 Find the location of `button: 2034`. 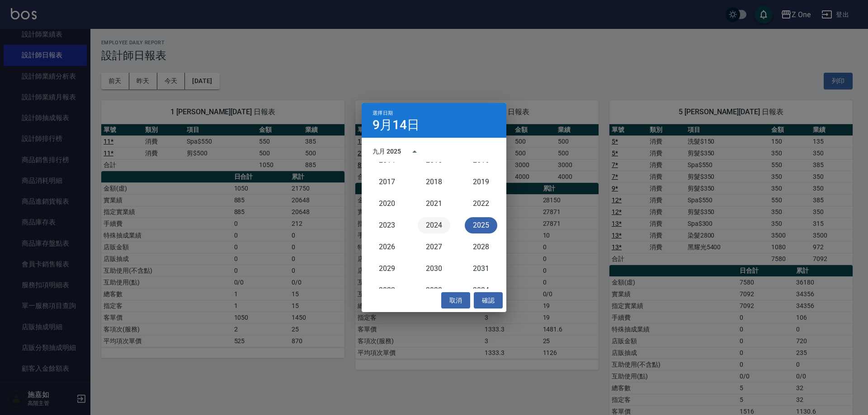

button: 2034 is located at coordinates (481, 290).